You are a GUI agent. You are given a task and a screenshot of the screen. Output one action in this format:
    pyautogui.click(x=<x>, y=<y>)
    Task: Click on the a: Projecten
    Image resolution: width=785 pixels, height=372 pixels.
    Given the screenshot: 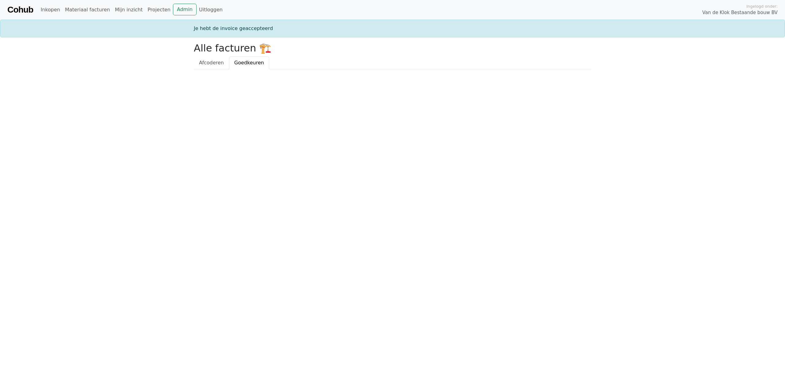 What is the action you would take?
    pyautogui.click(x=159, y=10)
    